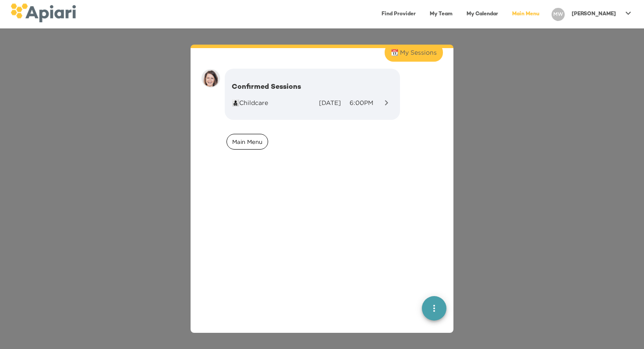 The height and width of the screenshot is (349, 644). I want to click on span: Main Menu, so click(247, 142).